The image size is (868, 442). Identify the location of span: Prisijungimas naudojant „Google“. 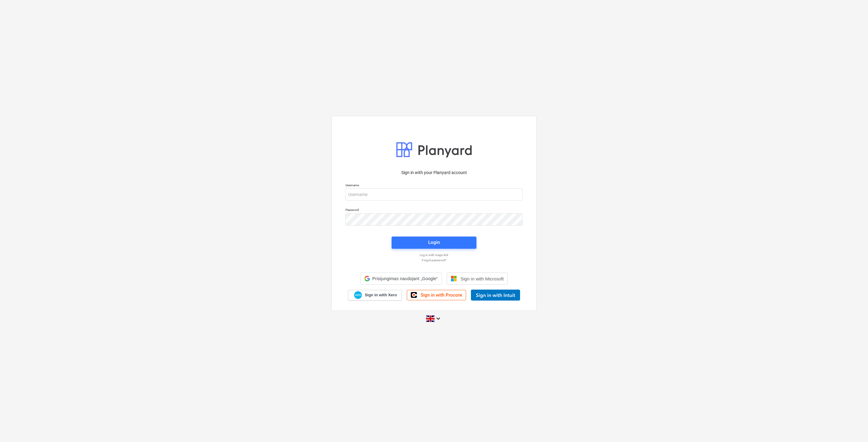
(405, 279).